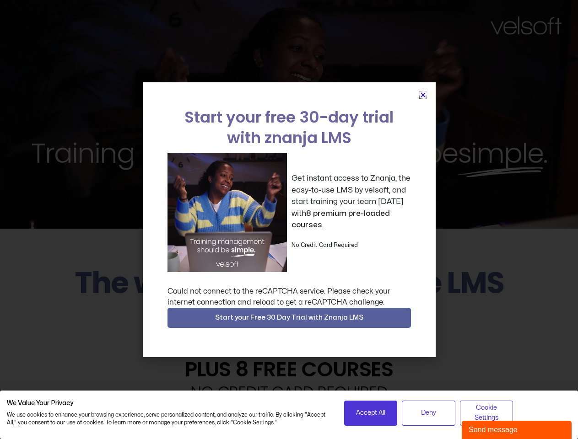 This screenshot has height=439, width=578. I want to click on strong: No Credit Card Required, so click(325, 245).